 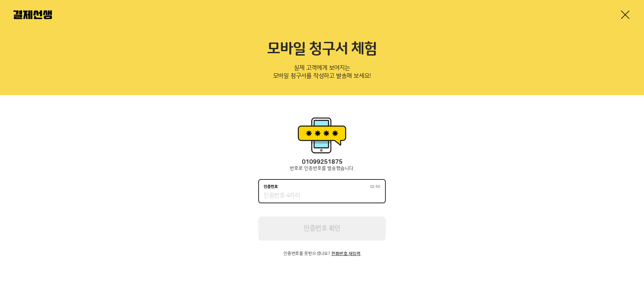 What do you see at coordinates (270, 187) in the screenshot?
I see `p: 인증번호` at bounding box center [270, 187].